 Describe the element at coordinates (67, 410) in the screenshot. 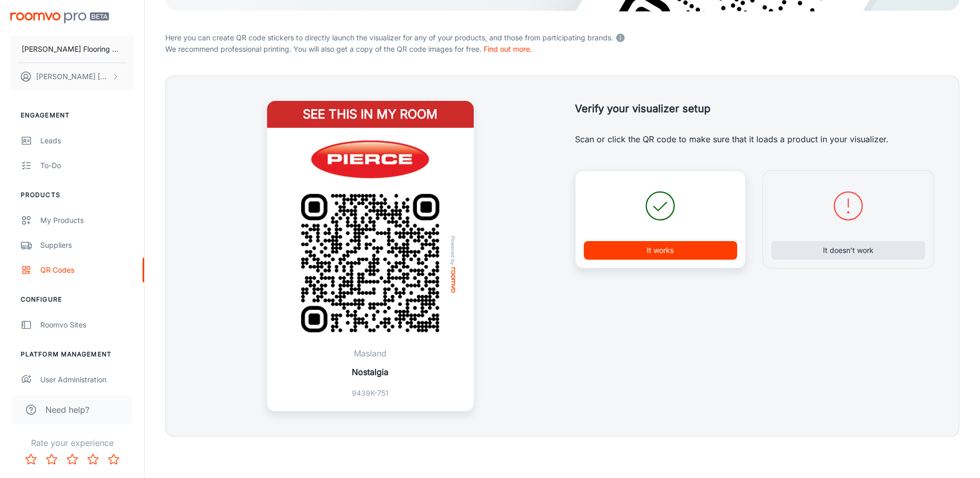

I see `span: Need help?` at that location.